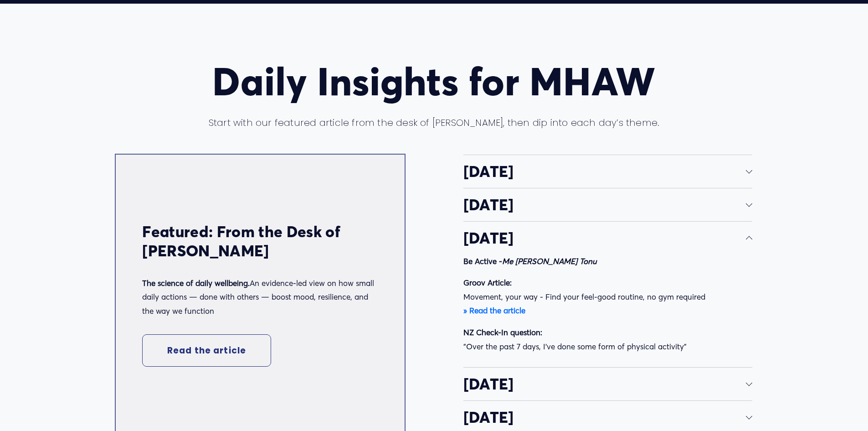 This screenshot has height=431, width=868. I want to click on p: "Over the past 7 days, I've done some form of physical activity", so click(608, 339).